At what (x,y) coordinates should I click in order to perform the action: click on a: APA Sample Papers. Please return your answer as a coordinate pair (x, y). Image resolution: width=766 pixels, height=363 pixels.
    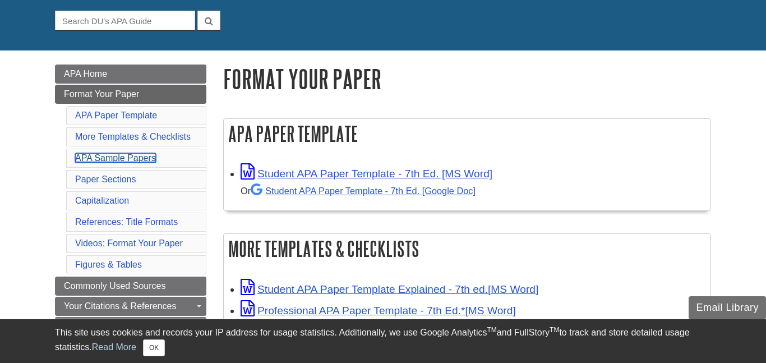
    Looking at the image, I should click on (116, 158).